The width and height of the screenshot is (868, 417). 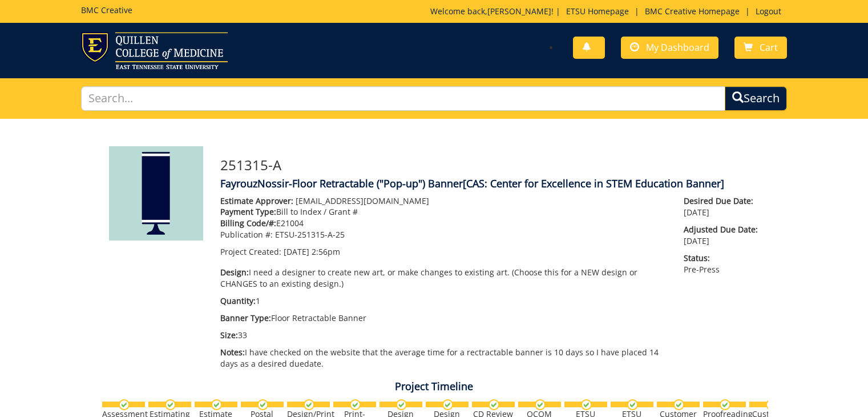 What do you see at coordinates (756, 98) in the screenshot?
I see `button: Search` at bounding box center [756, 98].